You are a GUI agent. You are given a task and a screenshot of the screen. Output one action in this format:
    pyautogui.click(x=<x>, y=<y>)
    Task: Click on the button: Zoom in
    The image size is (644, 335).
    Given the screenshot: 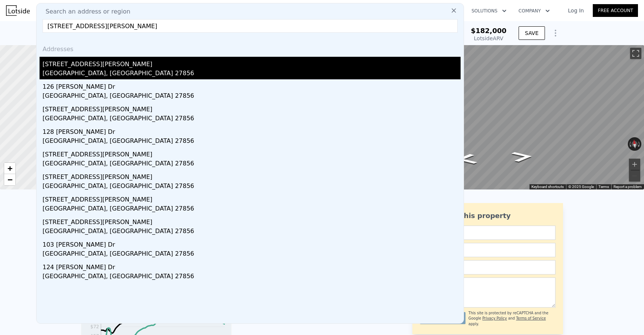 What is the action you would take?
    pyautogui.click(x=634, y=164)
    